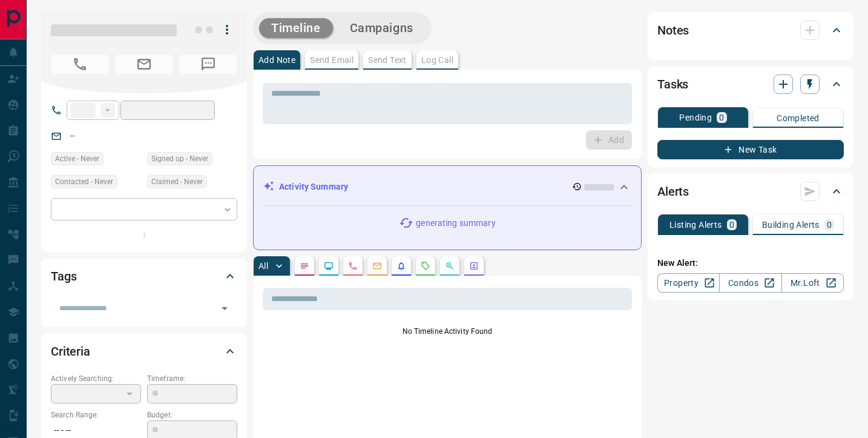 Image resolution: width=868 pixels, height=438 pixels. I want to click on div: Criteria, so click(144, 351).